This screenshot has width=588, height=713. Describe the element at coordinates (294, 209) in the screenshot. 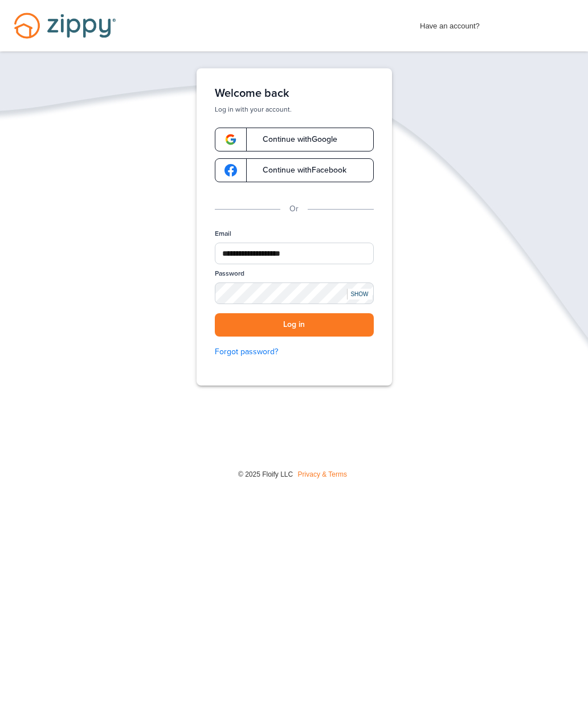

I see `p: Or` at that location.